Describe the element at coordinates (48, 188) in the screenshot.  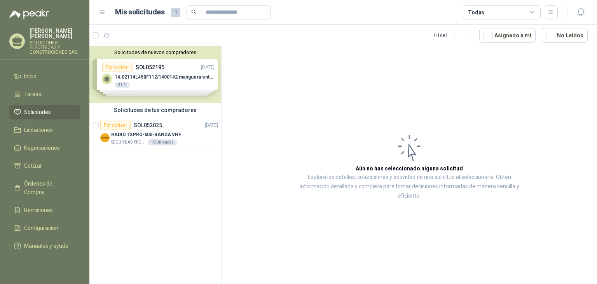
I see `span: Órdenes de Compra` at that location.